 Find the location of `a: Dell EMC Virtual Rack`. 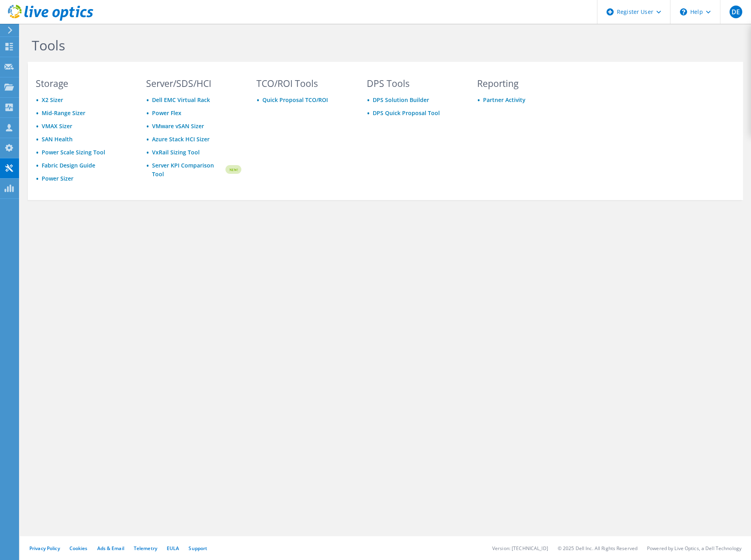

a: Dell EMC Virtual Rack is located at coordinates (181, 100).